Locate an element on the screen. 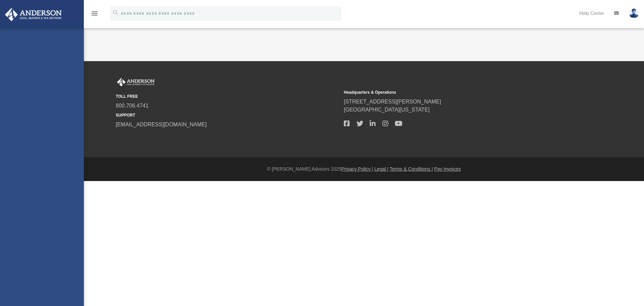 The height and width of the screenshot is (306, 644). small: Headquarters & Operations is located at coordinates (455, 92).